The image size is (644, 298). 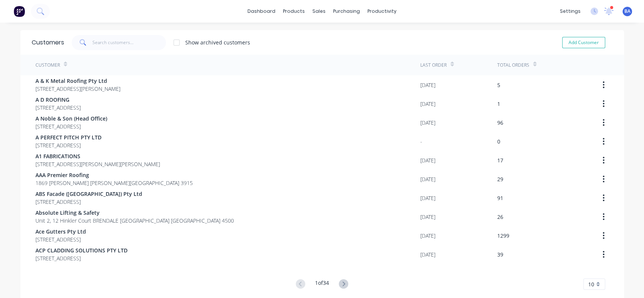 I want to click on div: 91, so click(x=500, y=198).